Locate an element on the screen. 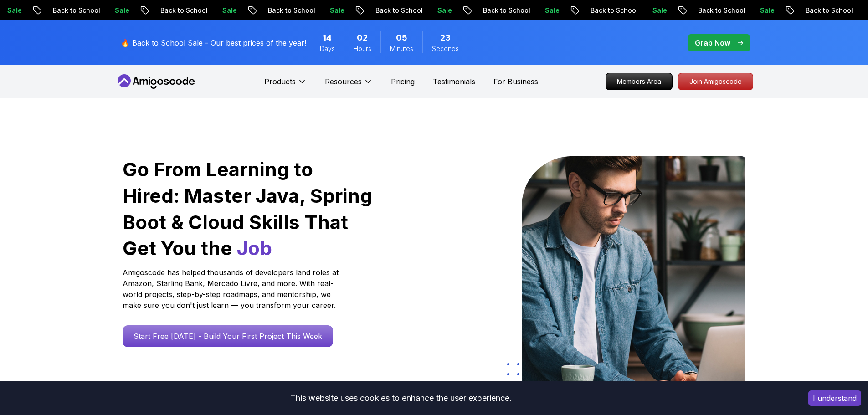  img: hero is located at coordinates (634, 273).